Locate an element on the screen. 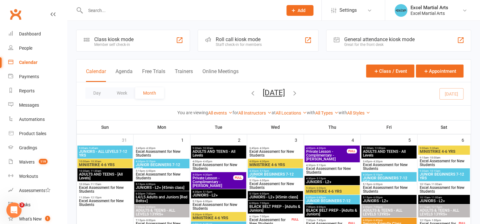  div: Automations is located at coordinates (32, 119).